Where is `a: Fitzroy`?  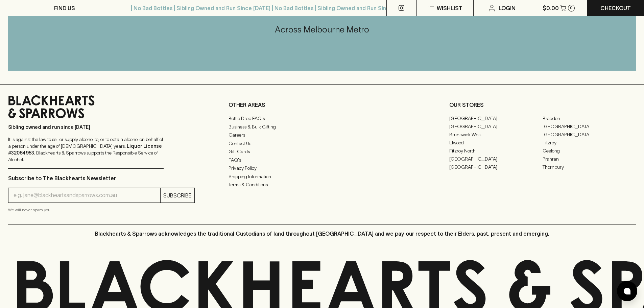
a: Fitzroy is located at coordinates (589, 143).